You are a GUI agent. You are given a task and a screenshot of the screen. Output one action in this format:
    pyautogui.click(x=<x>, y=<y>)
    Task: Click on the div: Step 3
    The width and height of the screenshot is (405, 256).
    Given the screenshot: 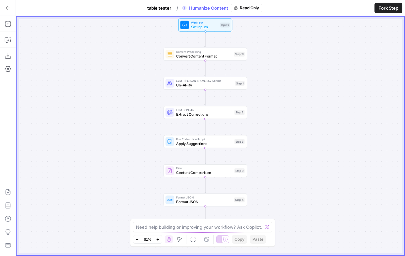 What is the action you would take?
    pyautogui.click(x=240, y=141)
    